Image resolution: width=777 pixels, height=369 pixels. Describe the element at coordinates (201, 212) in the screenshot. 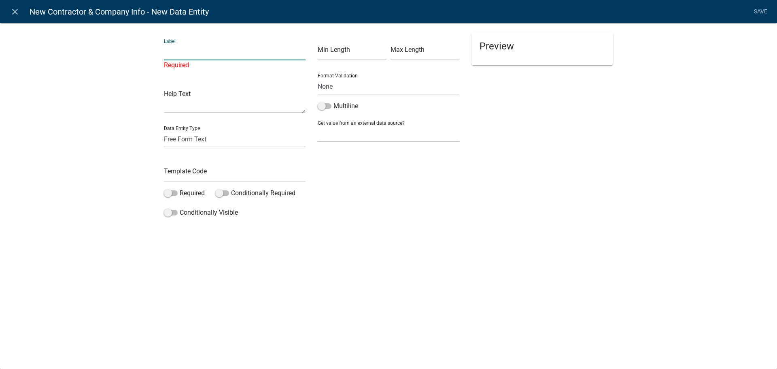

I see `label: Conditionally Visible` at that location.